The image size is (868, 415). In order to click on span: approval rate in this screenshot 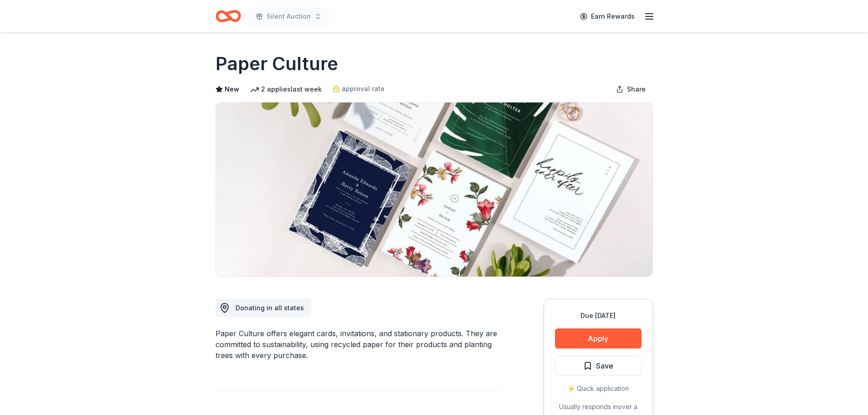, I will do `click(363, 88)`.